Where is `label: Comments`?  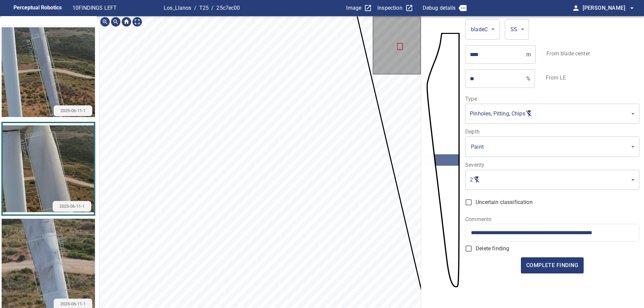
label: Comments is located at coordinates (552, 219).